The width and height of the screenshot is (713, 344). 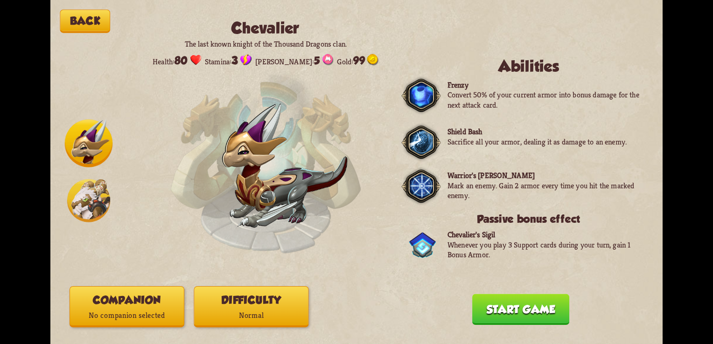 What do you see at coordinates (195, 60) in the screenshot?
I see `img: Heart.png` at bounding box center [195, 60].